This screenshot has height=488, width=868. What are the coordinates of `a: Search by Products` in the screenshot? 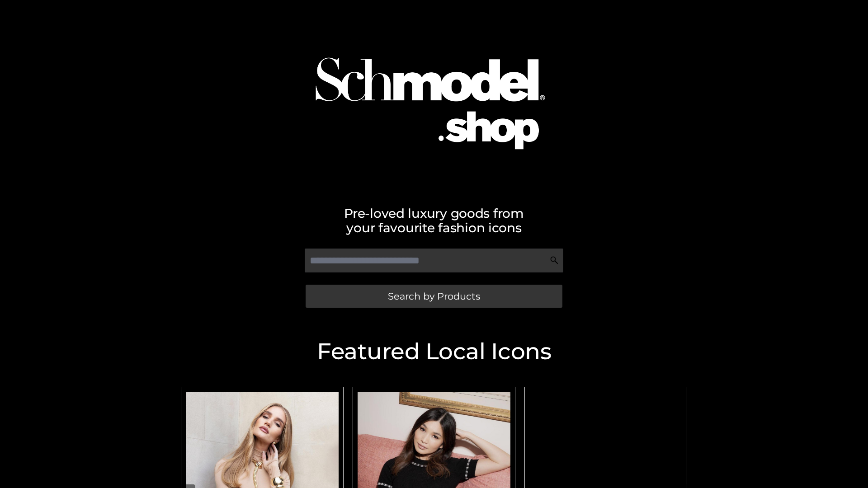 It's located at (434, 296).